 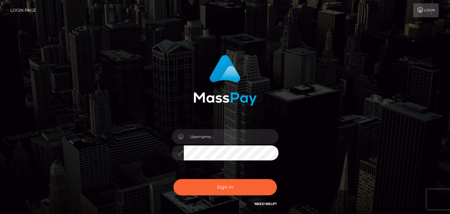 What do you see at coordinates (23, 10) in the screenshot?
I see `a: Login Page` at bounding box center [23, 10].